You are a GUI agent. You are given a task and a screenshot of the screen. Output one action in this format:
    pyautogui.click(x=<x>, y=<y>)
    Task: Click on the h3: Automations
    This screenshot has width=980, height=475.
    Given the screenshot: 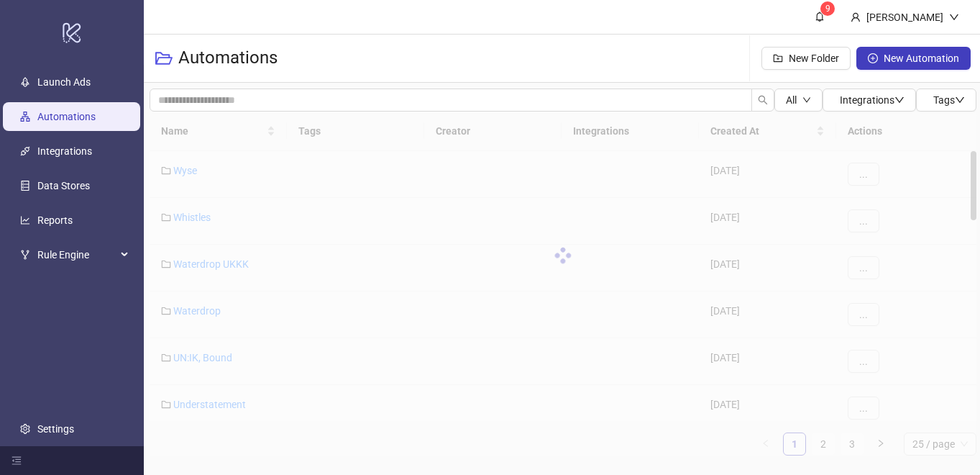 What is the action you would take?
    pyautogui.click(x=228, y=59)
    